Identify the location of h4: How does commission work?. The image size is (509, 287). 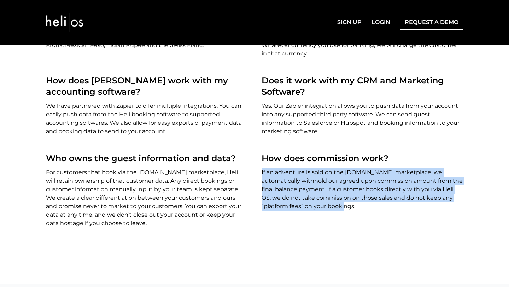
(362, 158).